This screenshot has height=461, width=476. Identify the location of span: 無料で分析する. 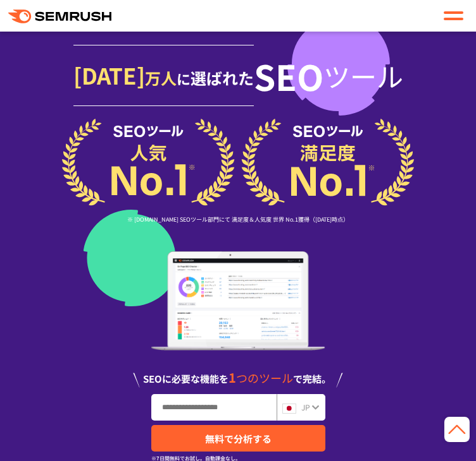
(238, 439).